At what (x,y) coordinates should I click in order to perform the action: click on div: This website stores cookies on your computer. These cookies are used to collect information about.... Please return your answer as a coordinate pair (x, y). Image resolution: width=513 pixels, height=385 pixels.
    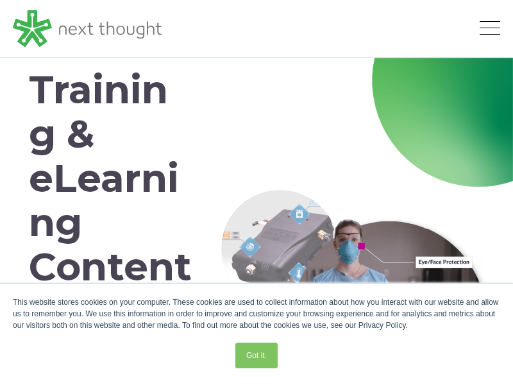
    Looking at the image, I should click on (257, 314).